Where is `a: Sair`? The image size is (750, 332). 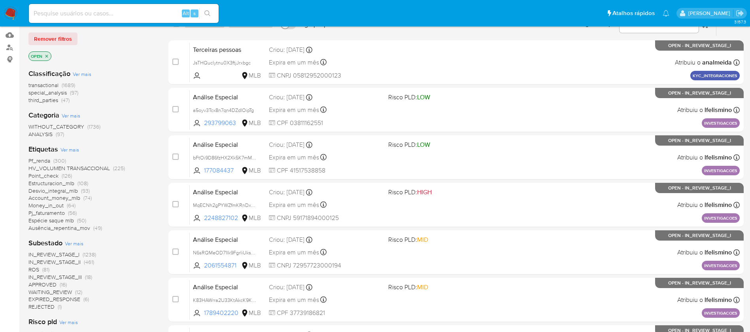
a: Sair is located at coordinates (740, 13).